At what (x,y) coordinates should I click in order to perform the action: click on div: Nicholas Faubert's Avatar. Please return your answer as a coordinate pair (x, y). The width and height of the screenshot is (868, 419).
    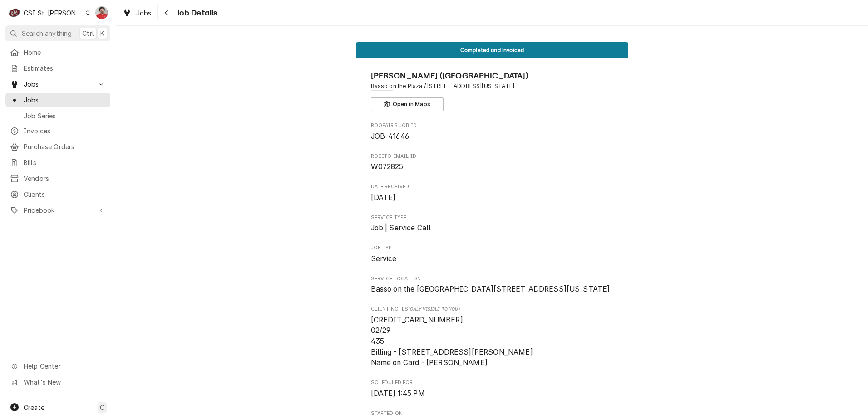
    Looking at the image, I should click on (101, 13).